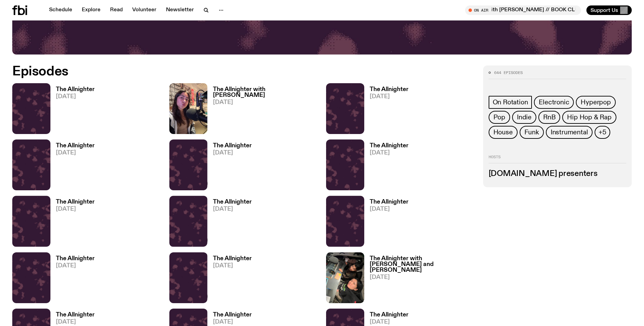  I want to click on a: Funk, so click(532, 133).